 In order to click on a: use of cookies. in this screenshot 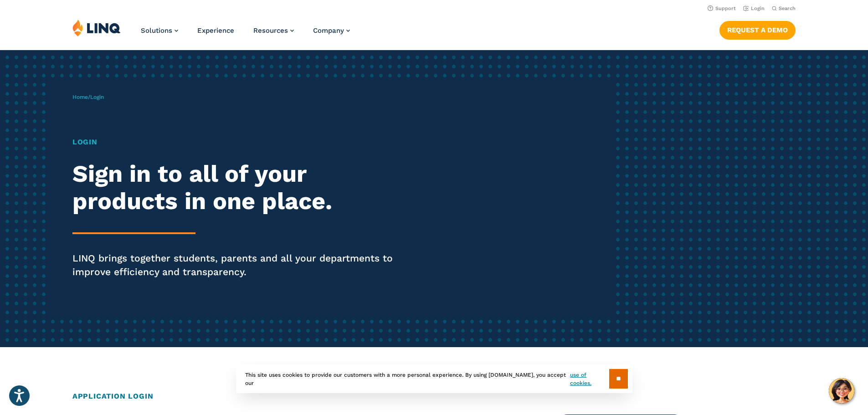, I will do `click(589, 379)`.